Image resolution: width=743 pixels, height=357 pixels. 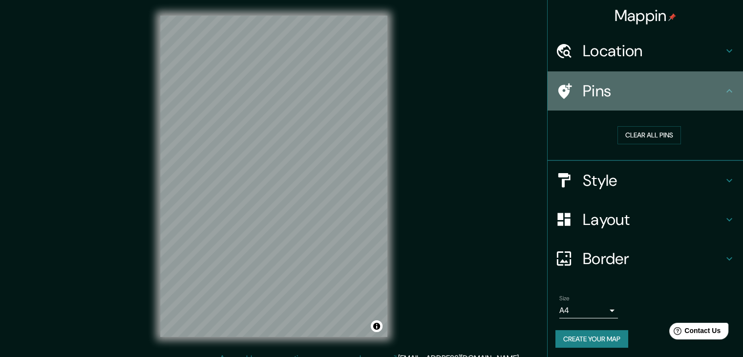 I want to click on span: Contact Us, so click(x=46, y=12).